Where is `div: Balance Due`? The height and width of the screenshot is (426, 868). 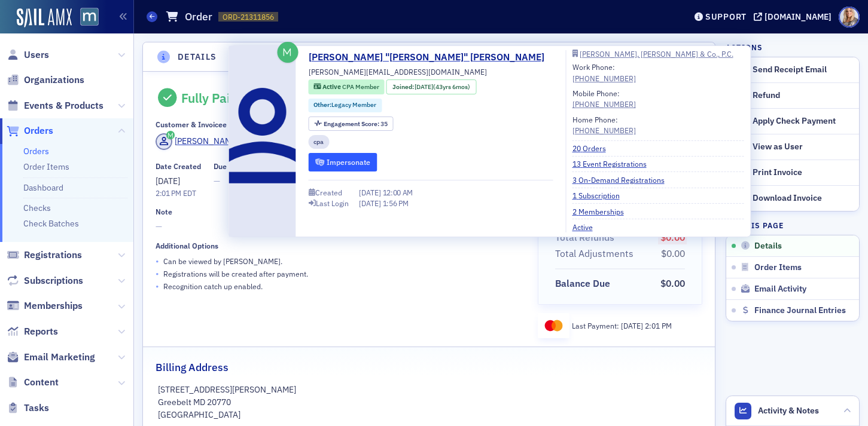
div: Balance Due is located at coordinates (583, 284).